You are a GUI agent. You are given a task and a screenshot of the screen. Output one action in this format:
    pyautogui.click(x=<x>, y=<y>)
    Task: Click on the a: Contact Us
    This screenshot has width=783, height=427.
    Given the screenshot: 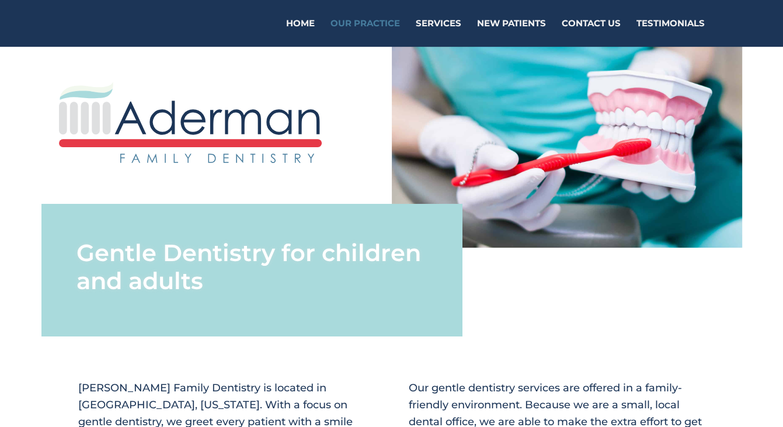 What is the action you would take?
    pyautogui.click(x=591, y=33)
    